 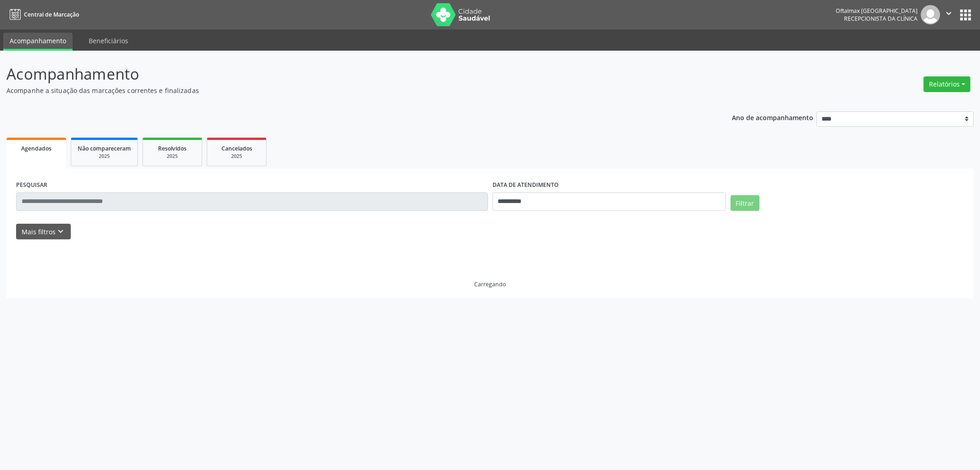 I want to click on span: Não compareceram, so click(x=104, y=148).